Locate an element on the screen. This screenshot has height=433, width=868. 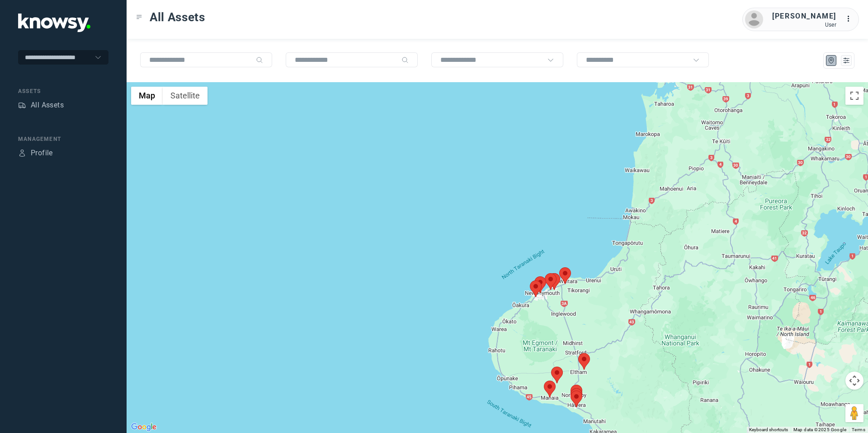
a: ProfileProfile is located at coordinates (36, 153).